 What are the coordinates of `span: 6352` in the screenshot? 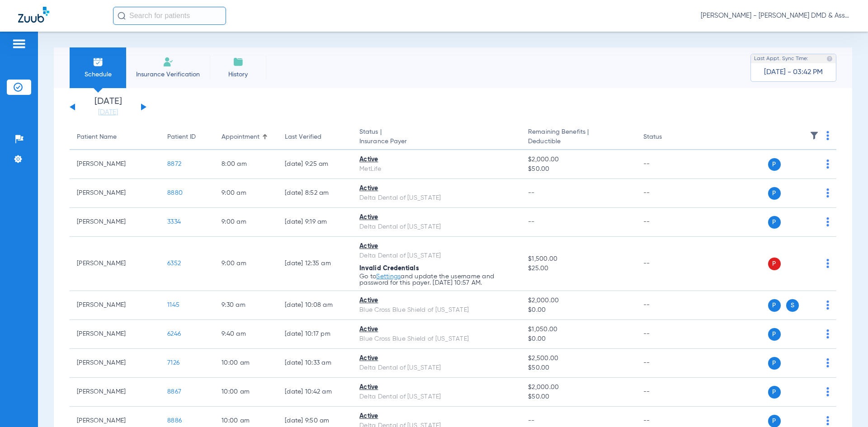 It's located at (174, 263).